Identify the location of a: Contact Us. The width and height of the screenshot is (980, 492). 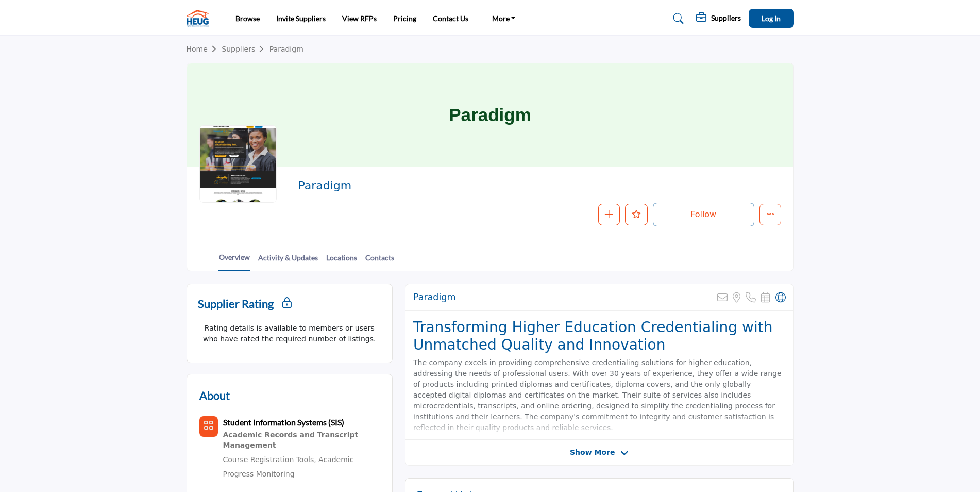
(450, 18).